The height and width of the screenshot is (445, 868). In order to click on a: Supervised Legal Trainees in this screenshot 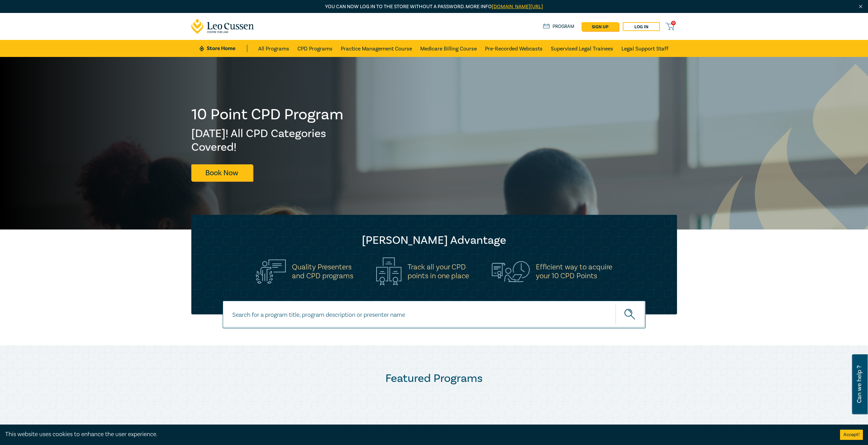, I will do `click(582, 48)`.